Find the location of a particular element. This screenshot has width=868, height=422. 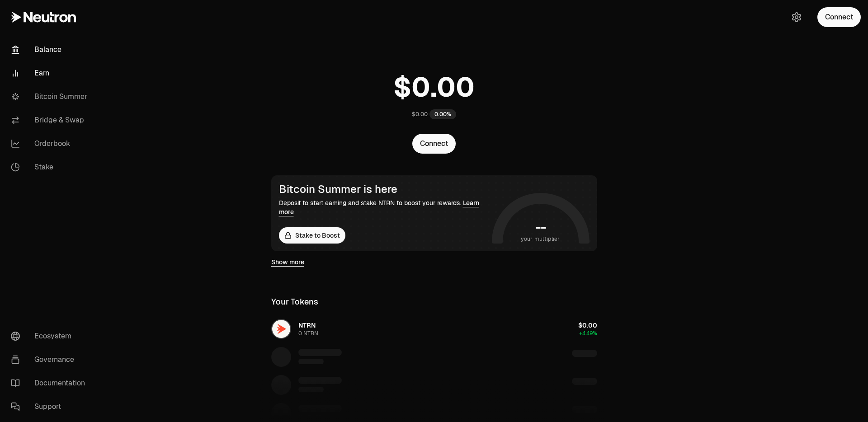

span: your multiplier is located at coordinates (540, 239).